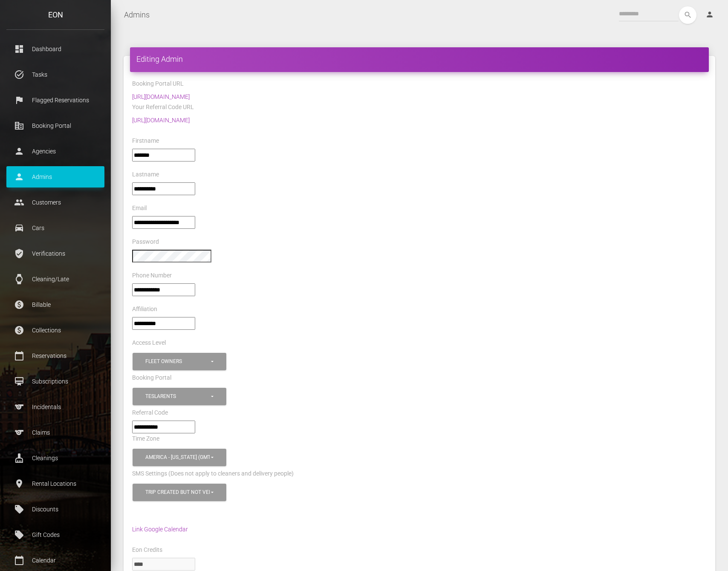 The height and width of the screenshot is (571, 728). What do you see at coordinates (56, 253) in the screenshot?
I see `a: verified_user Verifications` at bounding box center [56, 253].